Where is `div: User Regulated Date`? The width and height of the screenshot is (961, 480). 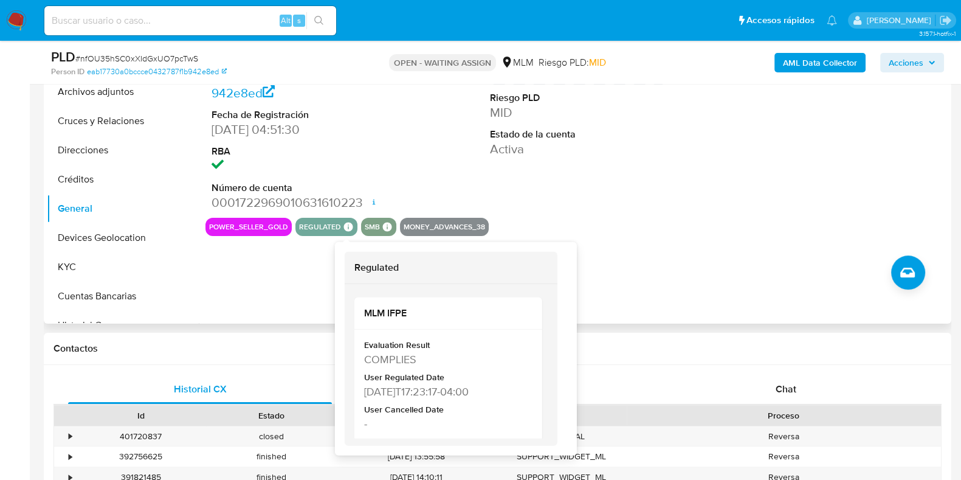
div: User Regulated Date is located at coordinates (447, 378).